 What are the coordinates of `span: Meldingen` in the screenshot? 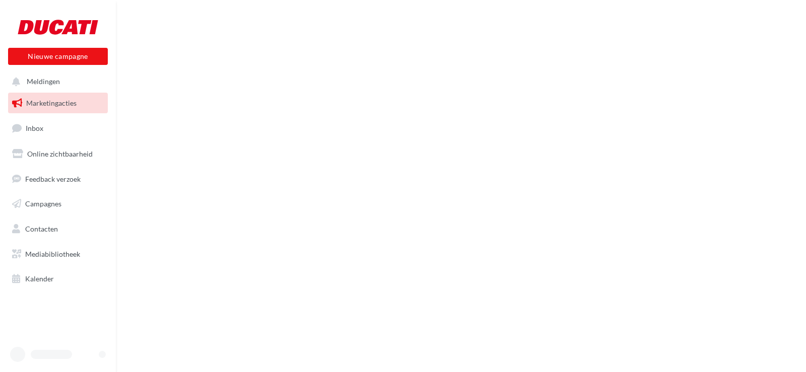 It's located at (43, 82).